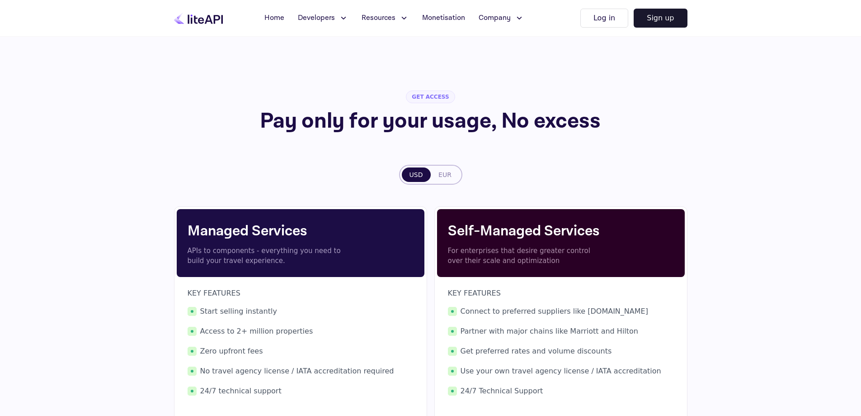 The image size is (861, 416). I want to click on button: Log in, so click(605, 18).